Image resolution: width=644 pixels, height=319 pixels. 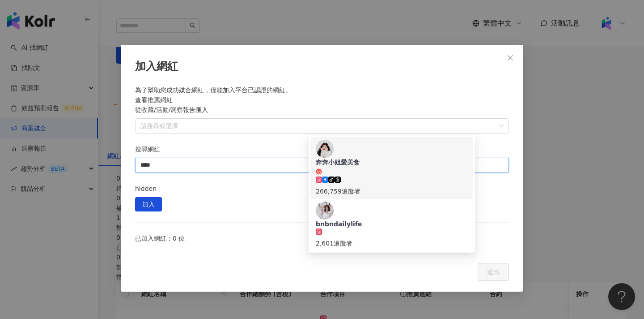 What do you see at coordinates (510, 58) in the screenshot?
I see `button: Close` at bounding box center [510, 58].